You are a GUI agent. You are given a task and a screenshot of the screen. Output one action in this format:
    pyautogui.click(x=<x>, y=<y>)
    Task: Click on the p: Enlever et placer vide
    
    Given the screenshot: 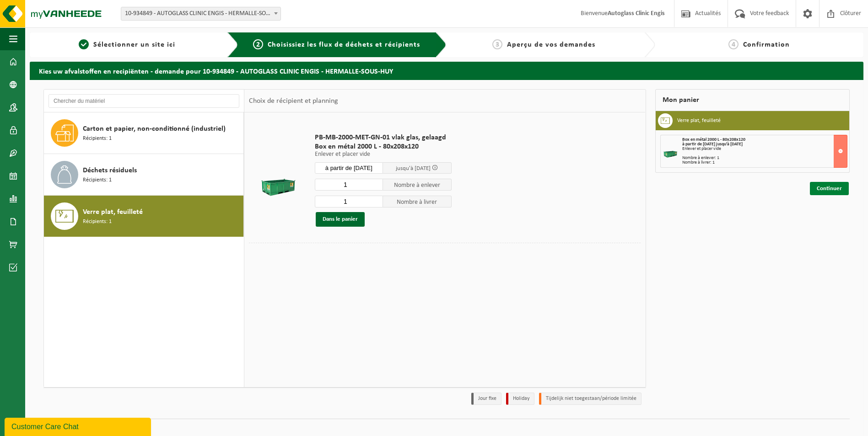 What is the action you would take?
    pyautogui.click(x=383, y=155)
    